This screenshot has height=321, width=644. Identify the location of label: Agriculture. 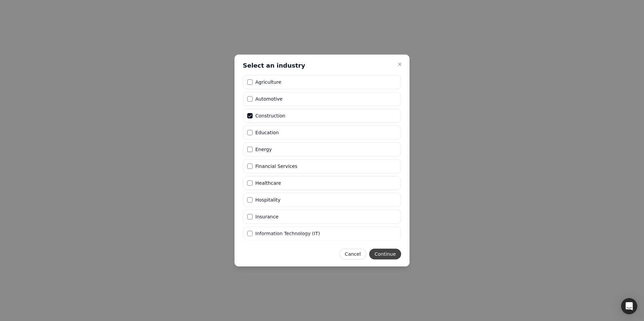
(268, 82).